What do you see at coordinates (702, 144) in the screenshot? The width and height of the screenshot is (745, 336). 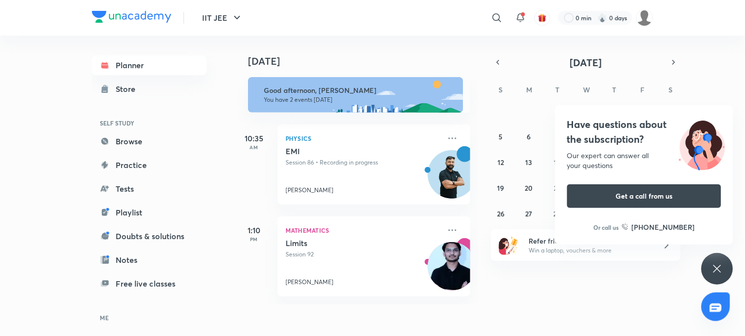 I see `img: ttu_illustration_new.svg` at bounding box center [702, 144].